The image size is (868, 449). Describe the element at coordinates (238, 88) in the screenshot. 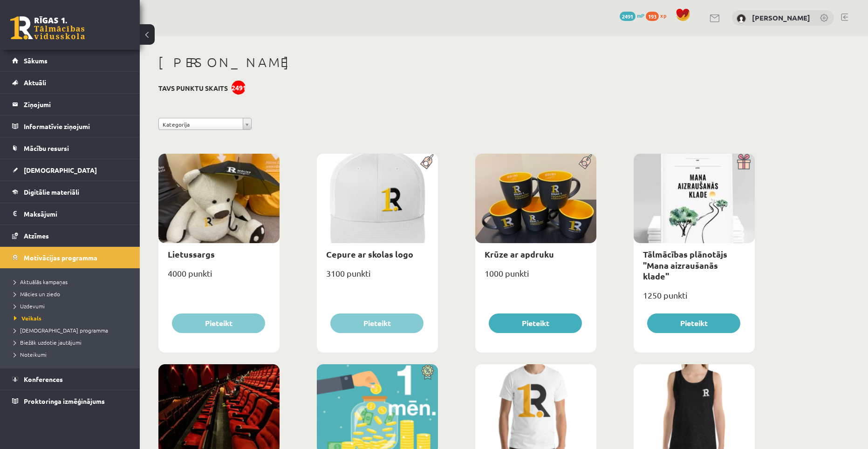

I see `div: 2491` at that location.